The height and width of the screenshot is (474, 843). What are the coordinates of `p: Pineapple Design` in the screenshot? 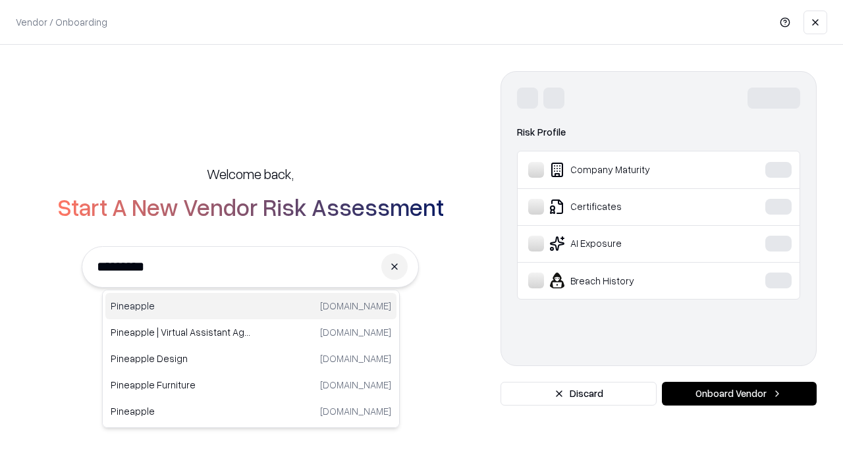 It's located at (180, 358).